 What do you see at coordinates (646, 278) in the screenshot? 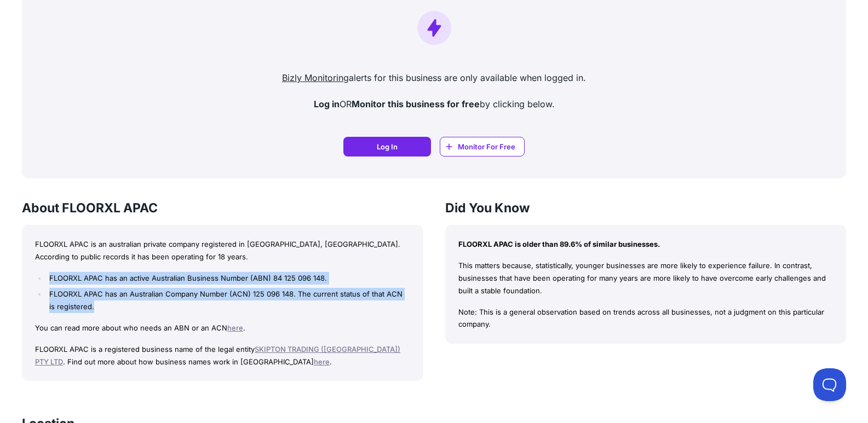
I see `p: This matters because, statistically, younger businesses are more likely to experience failure. In...` at bounding box center [646, 278].